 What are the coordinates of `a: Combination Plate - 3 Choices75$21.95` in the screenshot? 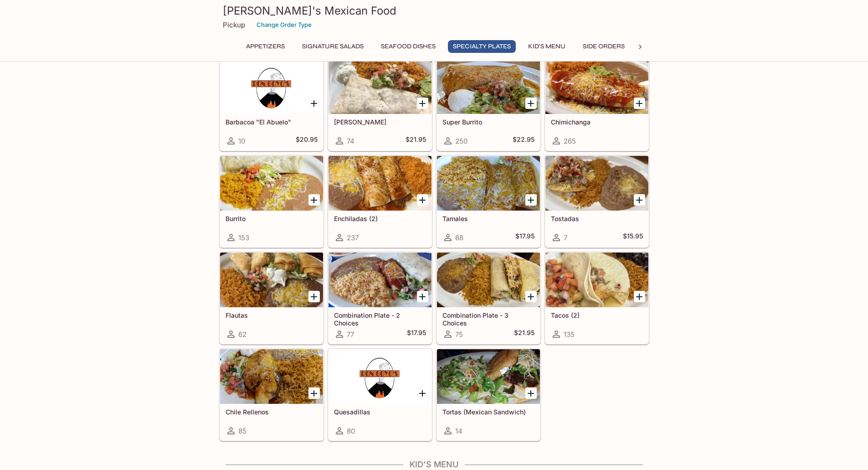 It's located at (488, 298).